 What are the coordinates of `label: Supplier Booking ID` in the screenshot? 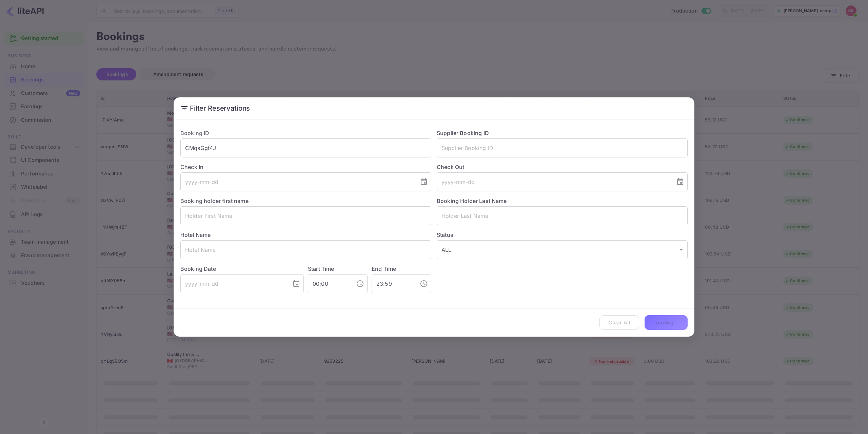 It's located at (463, 133).